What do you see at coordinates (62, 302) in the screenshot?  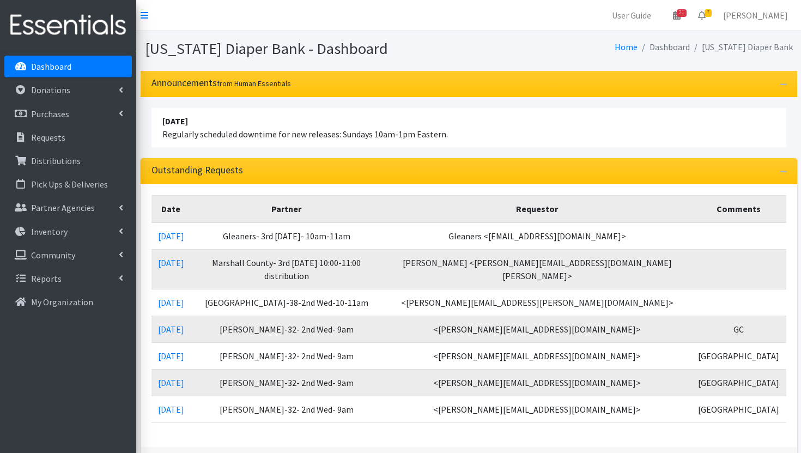 I see `p: My Organization` at bounding box center [62, 302].